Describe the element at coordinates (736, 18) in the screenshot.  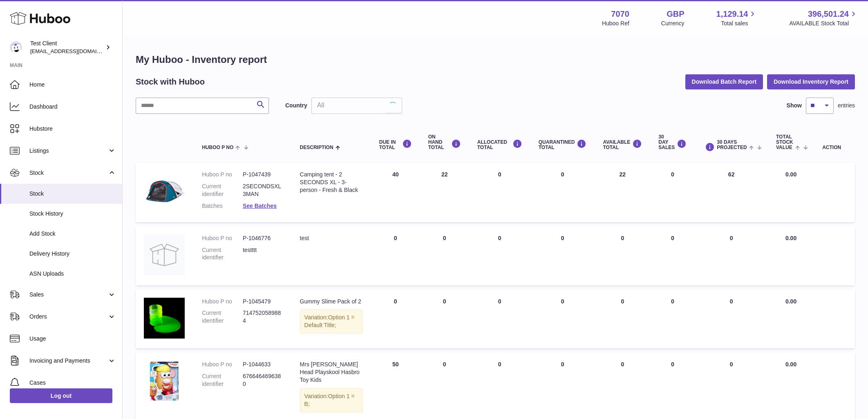
I see `a: 1,129.14 Total sales` at that location.